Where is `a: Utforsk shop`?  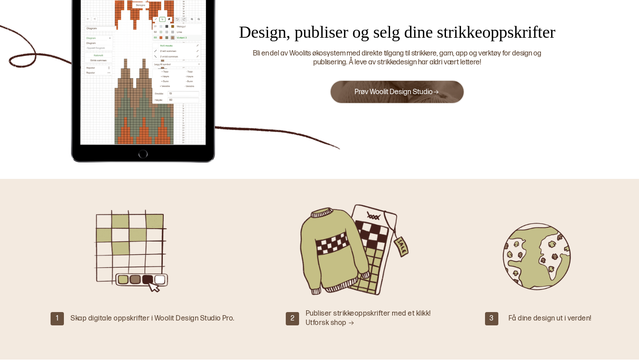
a: Utforsk shop is located at coordinates (330, 322).